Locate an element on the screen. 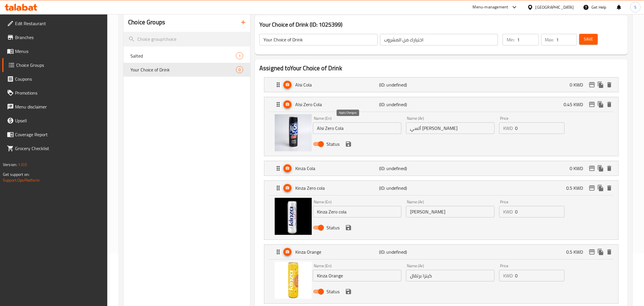 This screenshot has height=306, width=644. a: Support.OpsPlatform is located at coordinates (21, 180).